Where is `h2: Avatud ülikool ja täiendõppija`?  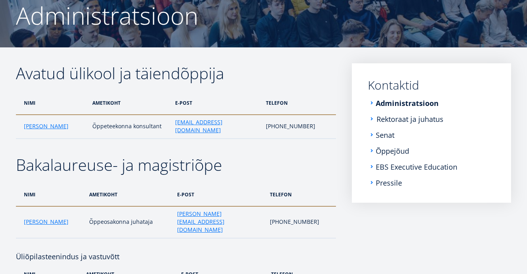 h2: Avatud ülikool ja täiendõppija is located at coordinates (176, 73).